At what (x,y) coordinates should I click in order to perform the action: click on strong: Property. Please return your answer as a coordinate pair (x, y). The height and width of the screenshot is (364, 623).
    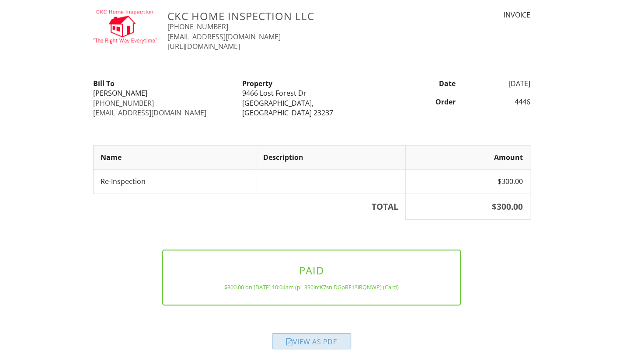
    Looking at the image, I should click on (257, 83).